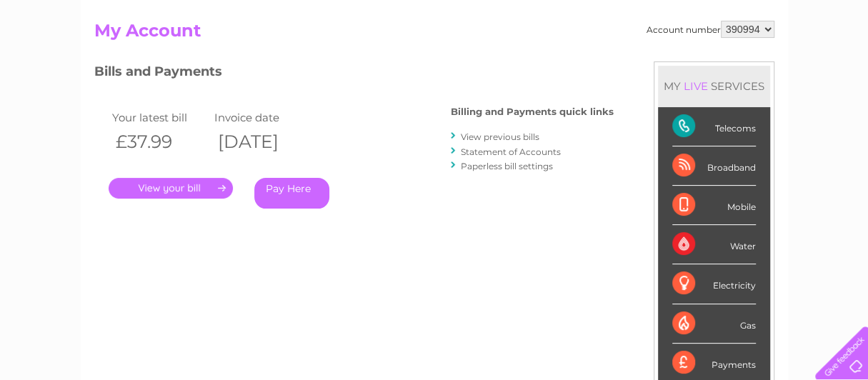  Describe the element at coordinates (354, 74) in the screenshot. I see `h3: Bills and Payments` at that location.